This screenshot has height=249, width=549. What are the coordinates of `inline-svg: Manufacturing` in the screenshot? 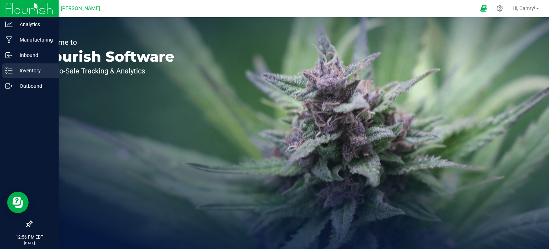 It's located at (9, 40).